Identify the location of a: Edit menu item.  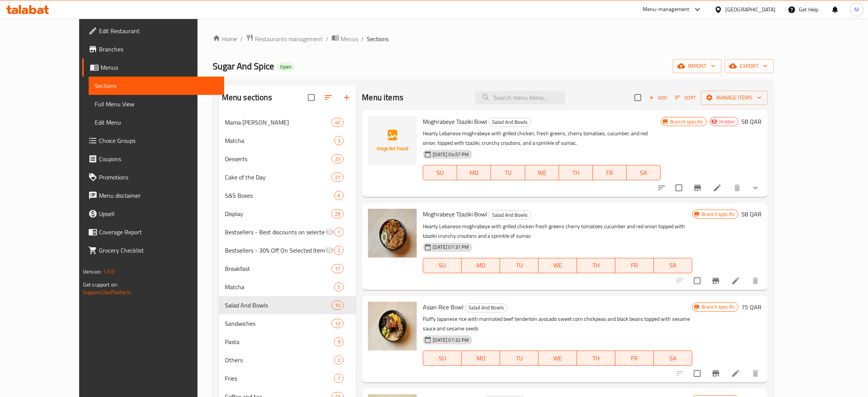
(717, 187).